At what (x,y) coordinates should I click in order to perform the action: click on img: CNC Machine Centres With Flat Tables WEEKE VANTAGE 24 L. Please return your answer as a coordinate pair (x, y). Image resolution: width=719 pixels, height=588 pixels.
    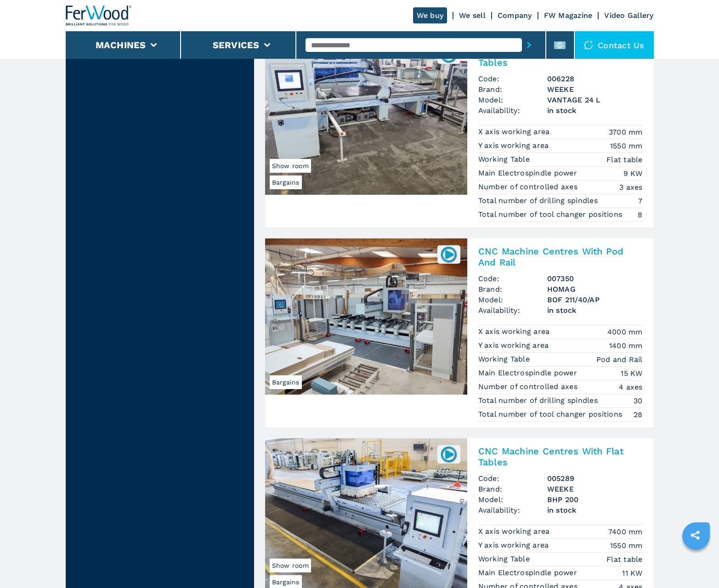
    Looking at the image, I should click on (366, 117).